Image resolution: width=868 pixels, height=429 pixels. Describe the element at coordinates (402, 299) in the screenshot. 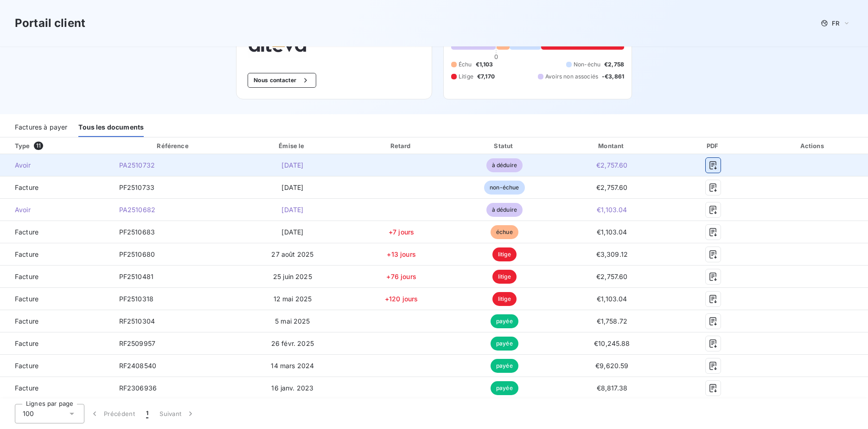

I see `span: +120 jours` at that location.